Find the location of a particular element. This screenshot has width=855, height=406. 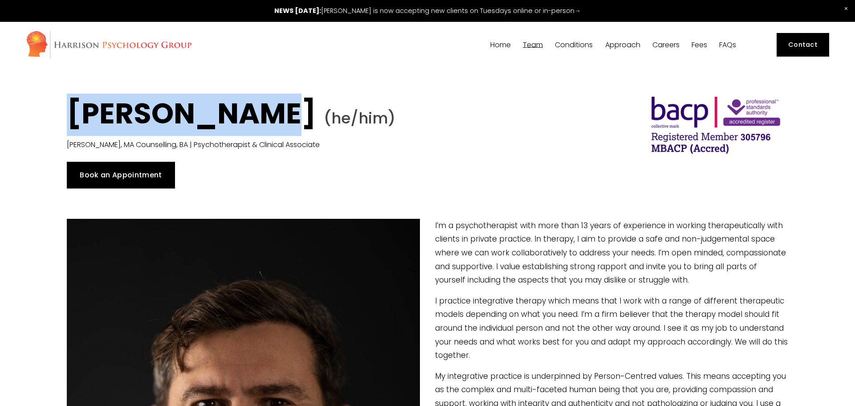

span: Approach is located at coordinates (622, 45).